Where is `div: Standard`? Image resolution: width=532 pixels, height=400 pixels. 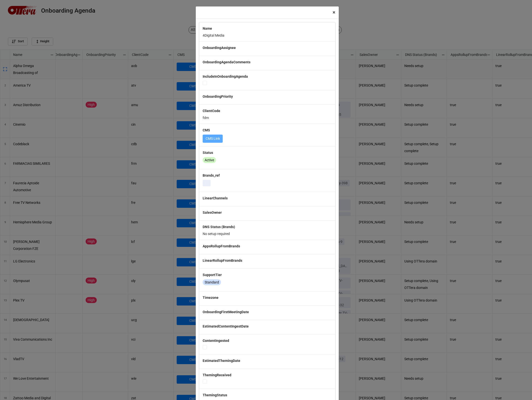
div: Standard is located at coordinates (212, 282).